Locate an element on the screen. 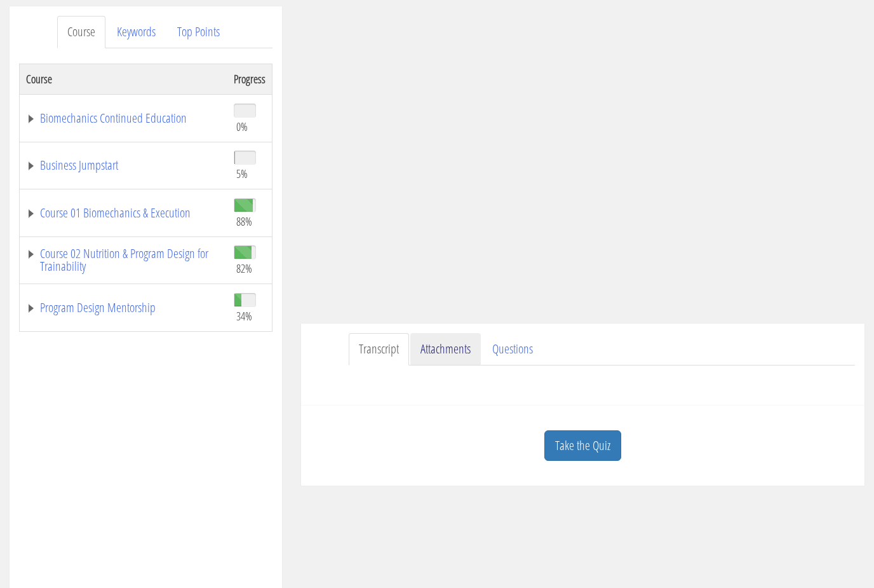  a: Course 01 Biomechanics & Execution is located at coordinates (123, 213).